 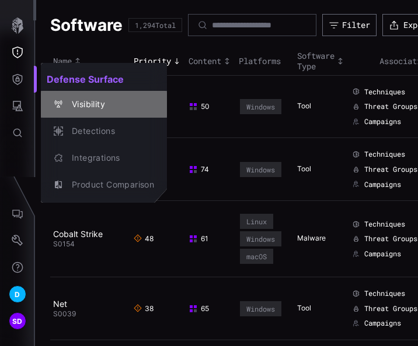 What do you see at coordinates (104, 104) in the screenshot?
I see `button: Visibility` at bounding box center [104, 104].